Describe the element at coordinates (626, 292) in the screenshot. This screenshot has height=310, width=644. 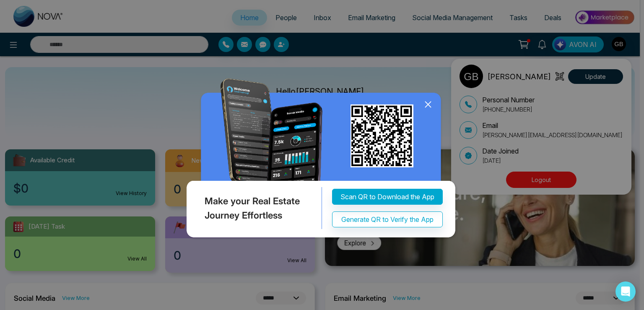
I see `div: Open Intercom Messenger` at that location.